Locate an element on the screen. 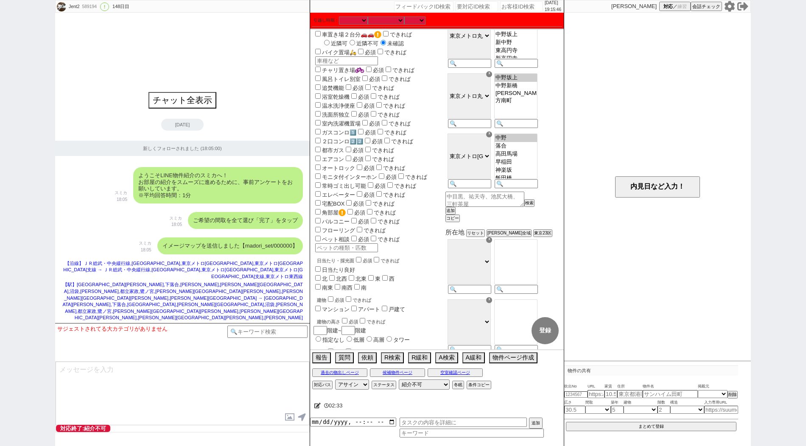 Image resolution: width=806 pixels, height=446 pixels. span: 物件名 is located at coordinates (670, 387).